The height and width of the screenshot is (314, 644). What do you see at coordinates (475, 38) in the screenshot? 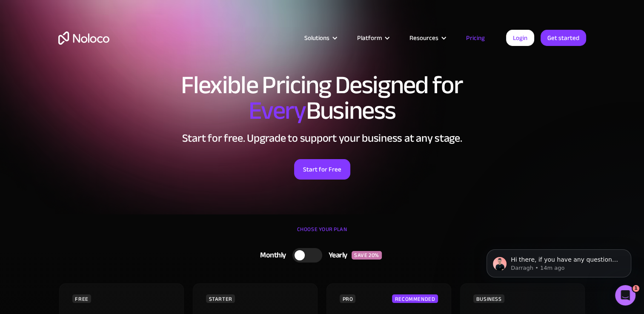
I see `a: Pricing` at bounding box center [475, 38].